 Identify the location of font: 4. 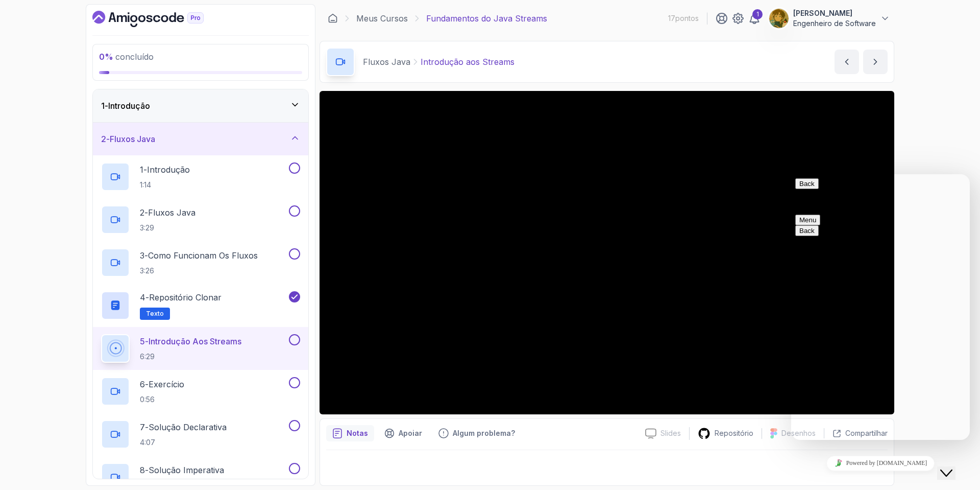
(143, 298).